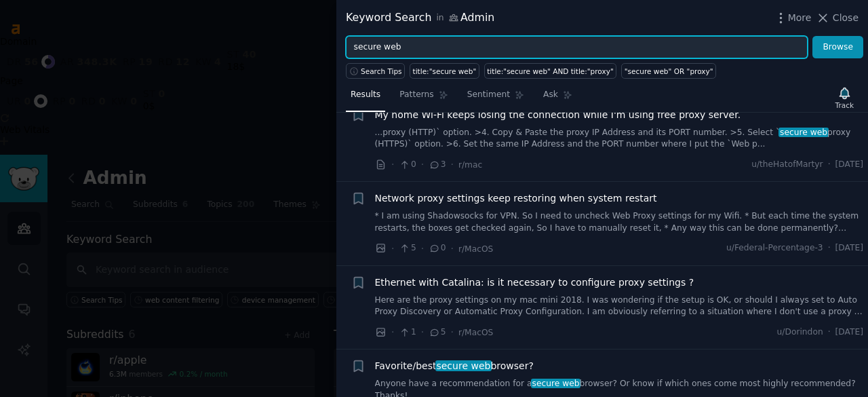  What do you see at coordinates (668, 71) in the screenshot?
I see `div: "secure web" OR "proxy"` at bounding box center [668, 71].